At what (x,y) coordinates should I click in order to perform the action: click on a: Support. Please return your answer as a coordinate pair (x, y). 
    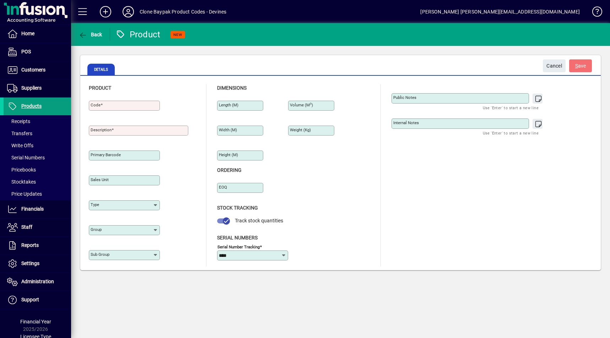
    Looking at the image, I should click on (37, 300).